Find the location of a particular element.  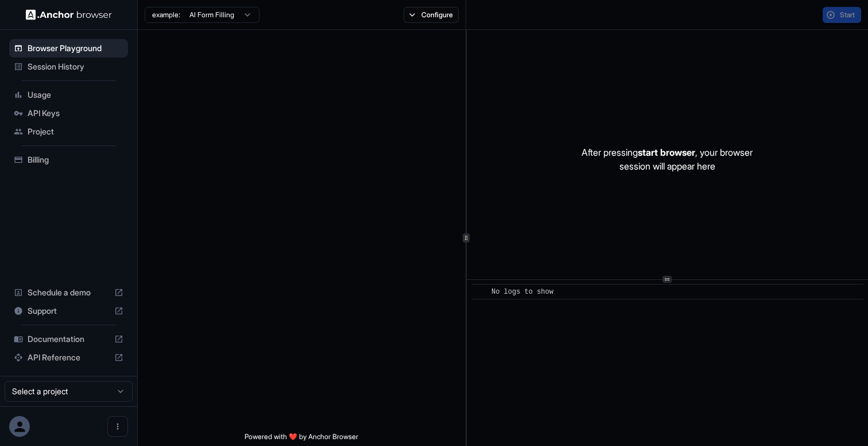

span: Project is located at coordinates (75, 131).